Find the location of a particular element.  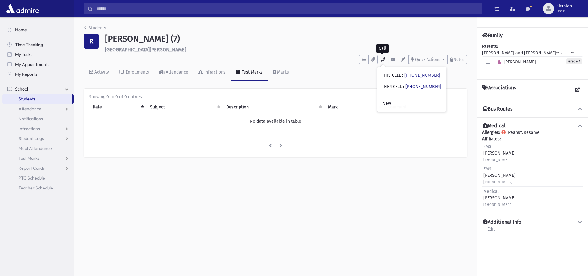

a: Home is located at coordinates (38, 30).